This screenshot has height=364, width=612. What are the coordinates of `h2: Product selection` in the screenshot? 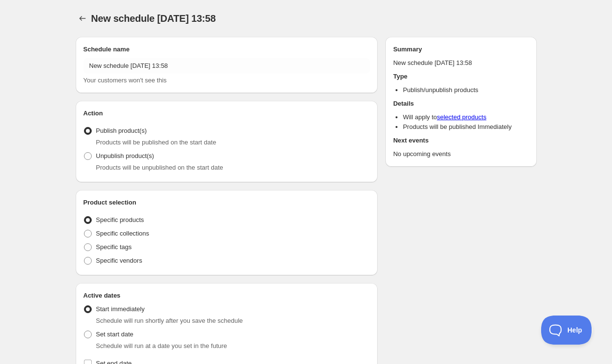 It's located at (227, 202).